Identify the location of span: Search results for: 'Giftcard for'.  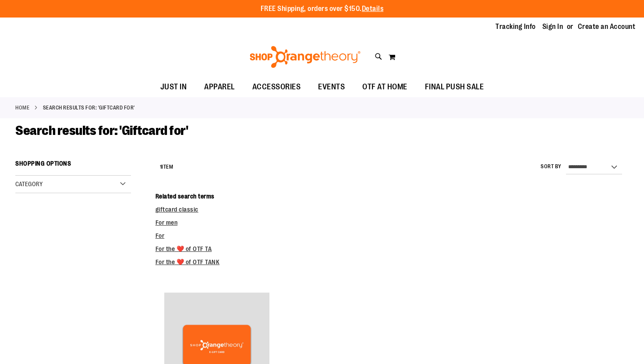
(102, 131).